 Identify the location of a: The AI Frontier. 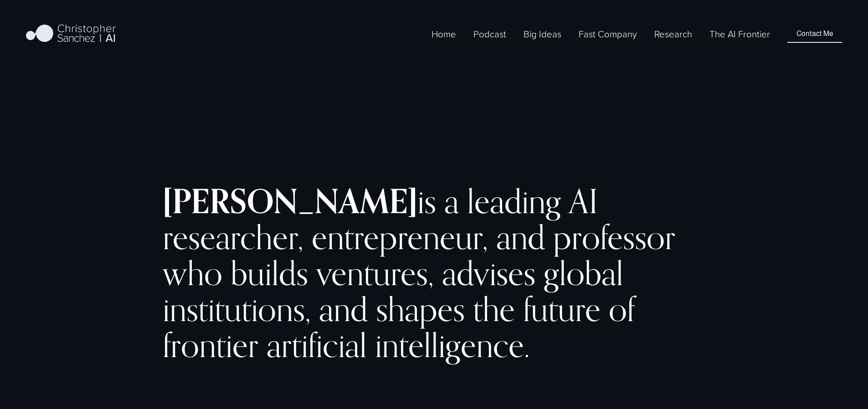
(739, 34).